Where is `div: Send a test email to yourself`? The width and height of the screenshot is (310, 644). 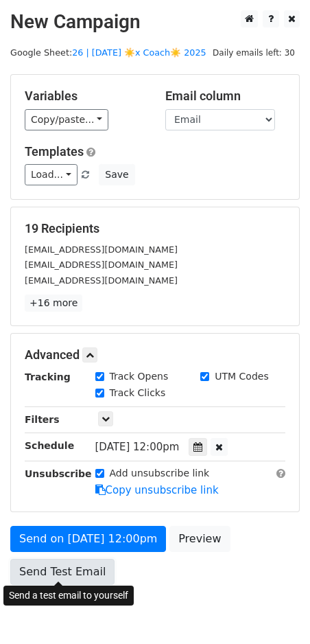 div: Send a test email to yourself is located at coordinates (69, 596).